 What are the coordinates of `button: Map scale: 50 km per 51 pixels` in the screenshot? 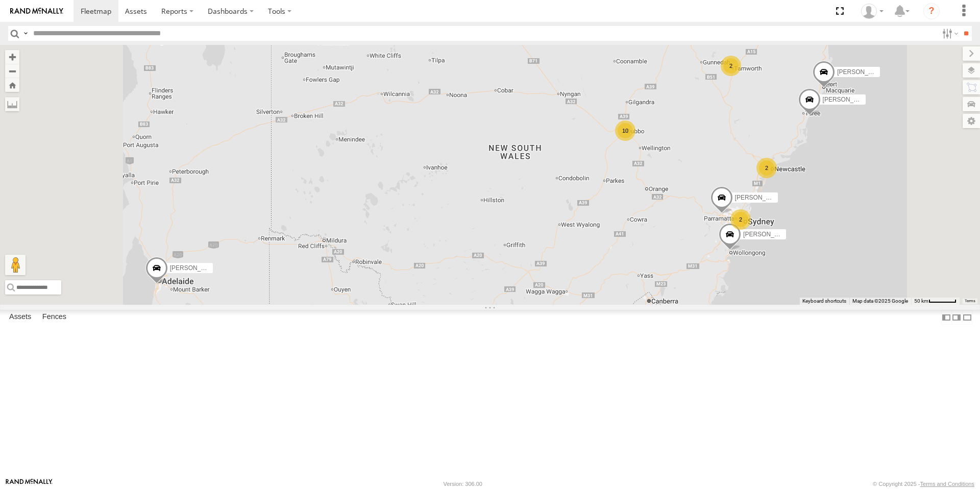 It's located at (935, 301).